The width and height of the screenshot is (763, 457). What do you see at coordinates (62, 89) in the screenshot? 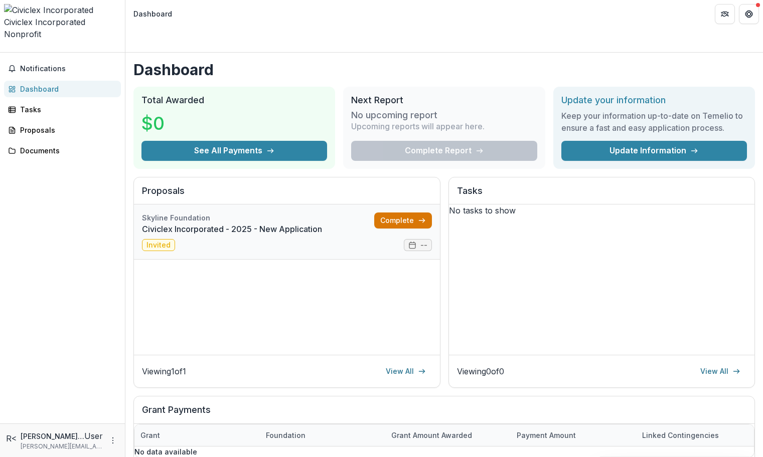
I see `a: Dashboard` at bounding box center [62, 89].